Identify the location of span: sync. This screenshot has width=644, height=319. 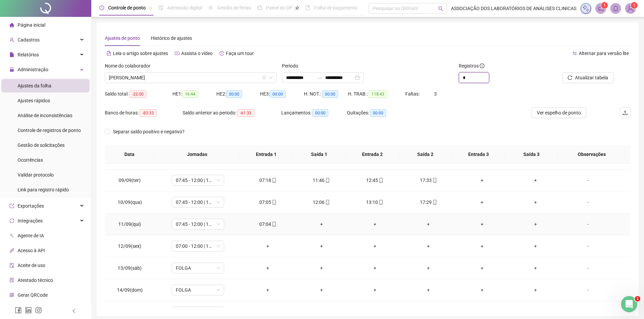
(12, 221).